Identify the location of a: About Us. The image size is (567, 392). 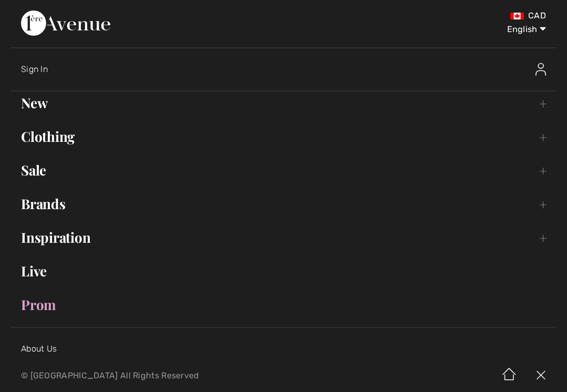
(39, 348).